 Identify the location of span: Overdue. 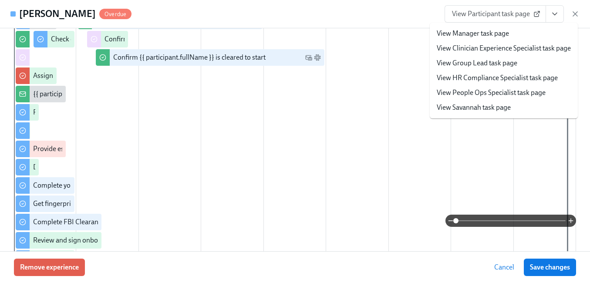
(115, 14).